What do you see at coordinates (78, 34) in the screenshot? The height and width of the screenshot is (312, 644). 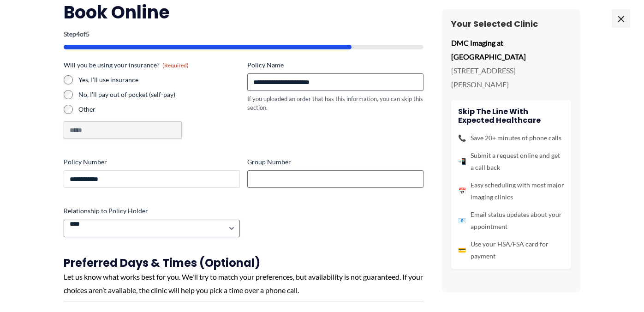 I see `span: 4` at bounding box center [78, 34].